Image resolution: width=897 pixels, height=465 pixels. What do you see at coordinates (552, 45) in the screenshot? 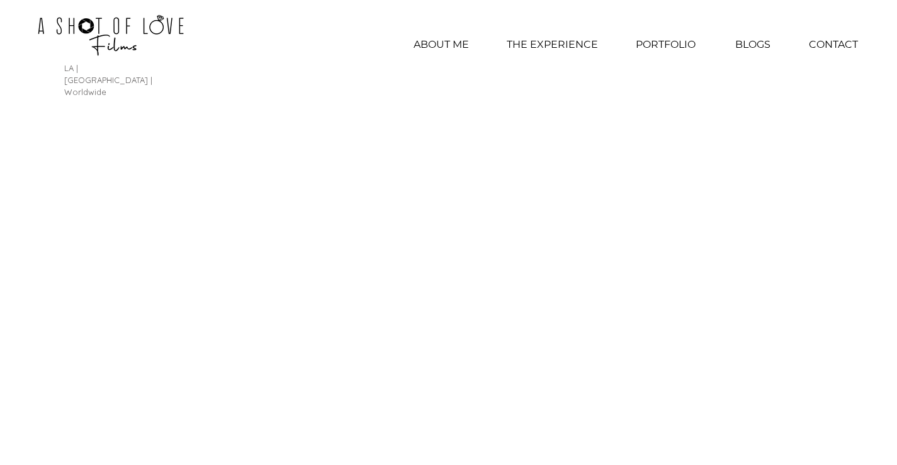
I see `a: THE EXPERIENCE` at bounding box center [552, 45].